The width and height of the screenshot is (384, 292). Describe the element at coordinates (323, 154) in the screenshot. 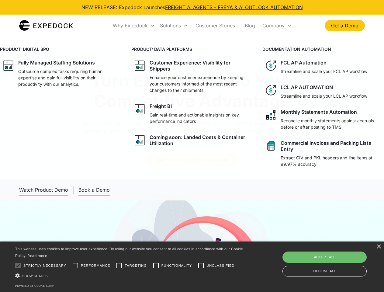

I see `a: sheet iconCommercial Invoices and Packing Lists EntryExtract CIV and PKL headers and line items a...` at that location.